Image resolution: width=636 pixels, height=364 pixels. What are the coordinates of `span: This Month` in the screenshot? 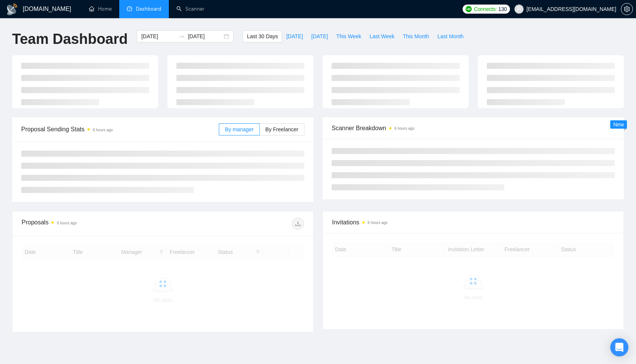 It's located at (416, 36).